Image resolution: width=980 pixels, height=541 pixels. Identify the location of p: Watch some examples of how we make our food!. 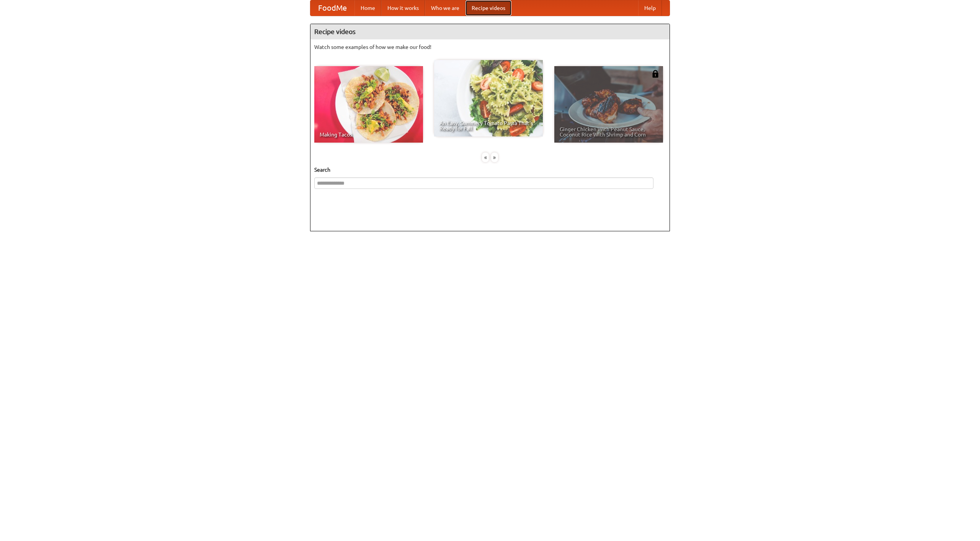
(490, 47).